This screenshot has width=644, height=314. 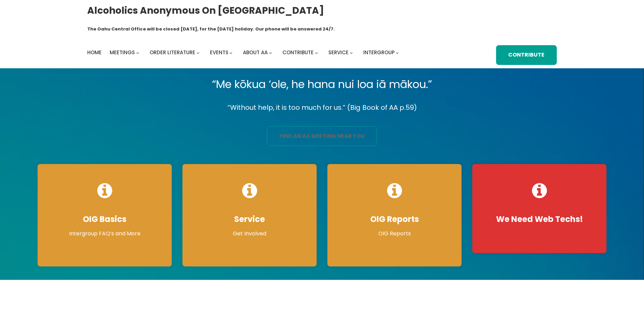 I want to click on h4: We Need Web Techs!, so click(x=539, y=219).